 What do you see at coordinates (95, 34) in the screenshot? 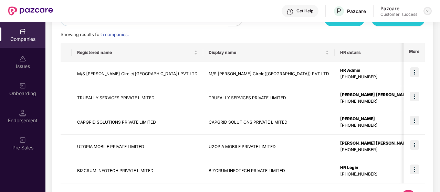
I see `span: Showing results for` at bounding box center [95, 34].